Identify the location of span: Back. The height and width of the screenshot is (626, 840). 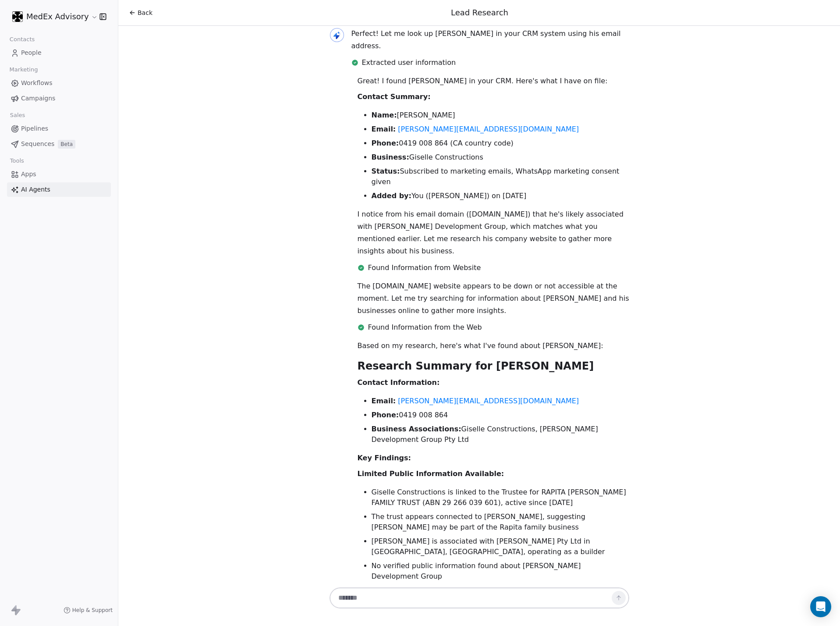
(145, 13).